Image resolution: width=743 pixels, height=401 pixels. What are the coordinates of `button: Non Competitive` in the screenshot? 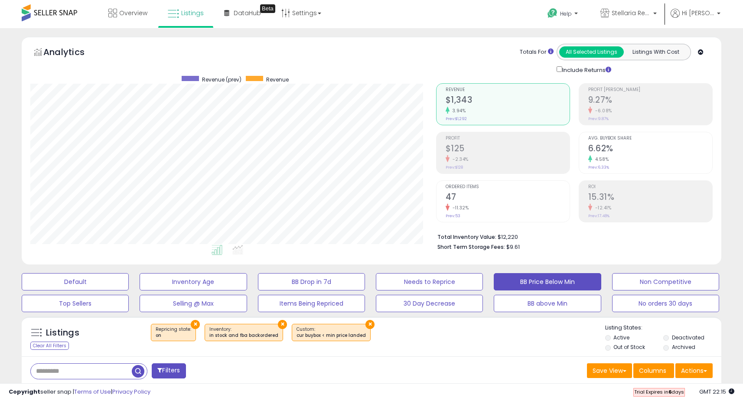 It's located at (665, 282).